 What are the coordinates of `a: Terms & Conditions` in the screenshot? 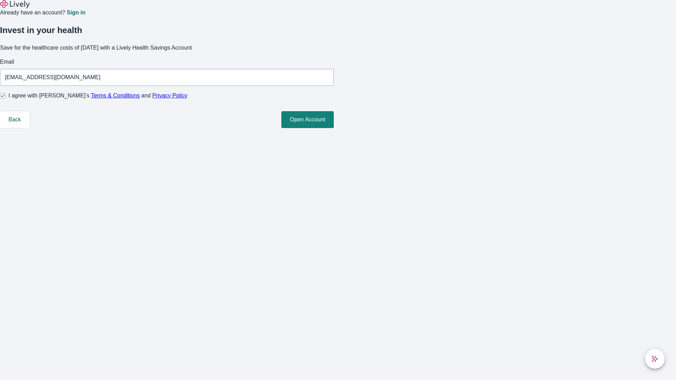 It's located at (115, 95).